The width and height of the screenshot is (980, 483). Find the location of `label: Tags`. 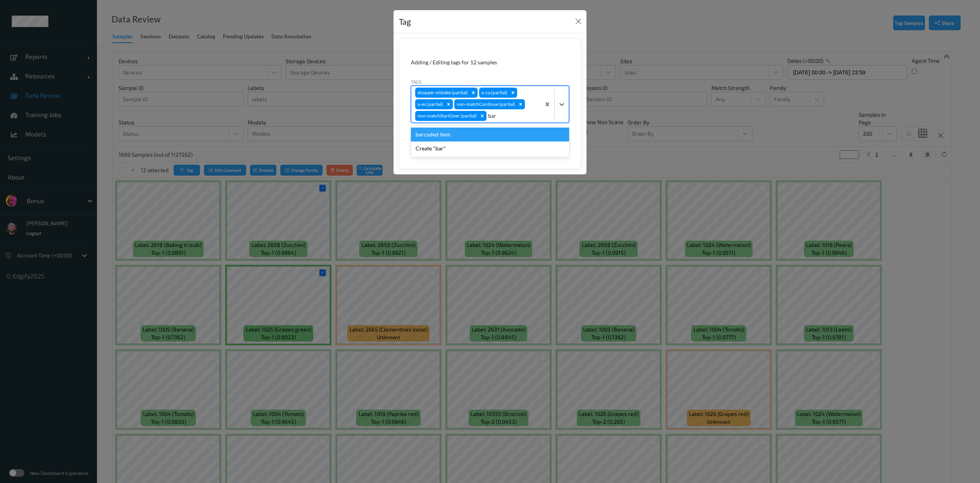

label: Tags is located at coordinates (417, 82).